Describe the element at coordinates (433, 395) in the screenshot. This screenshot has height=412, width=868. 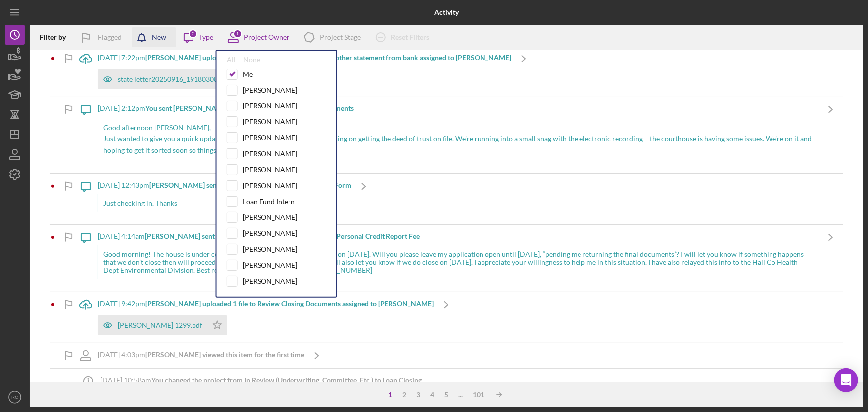
I see `div: 4` at that location.